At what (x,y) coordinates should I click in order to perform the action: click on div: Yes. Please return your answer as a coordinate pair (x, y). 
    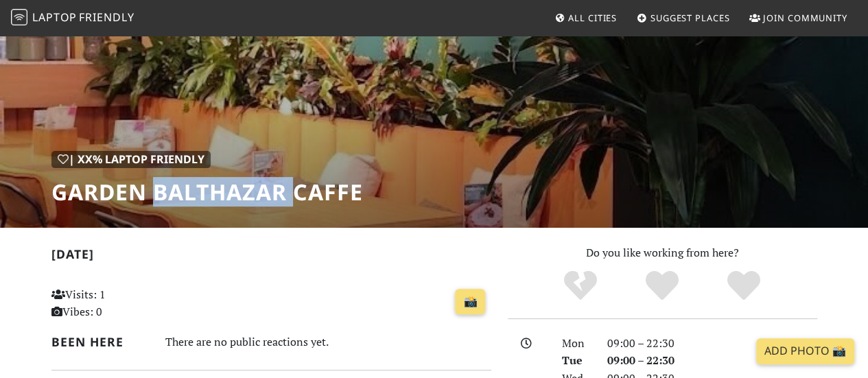
    Looking at the image, I should click on (663, 286).